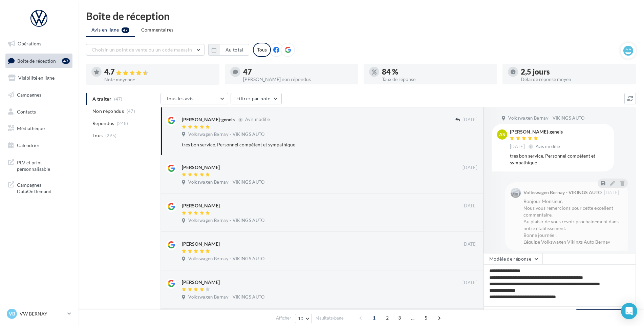 Image resolution: width=644 pixels, height=326 pixels. What do you see at coordinates (104, 124) in the screenshot?
I see `span: Répondus` at bounding box center [104, 124].